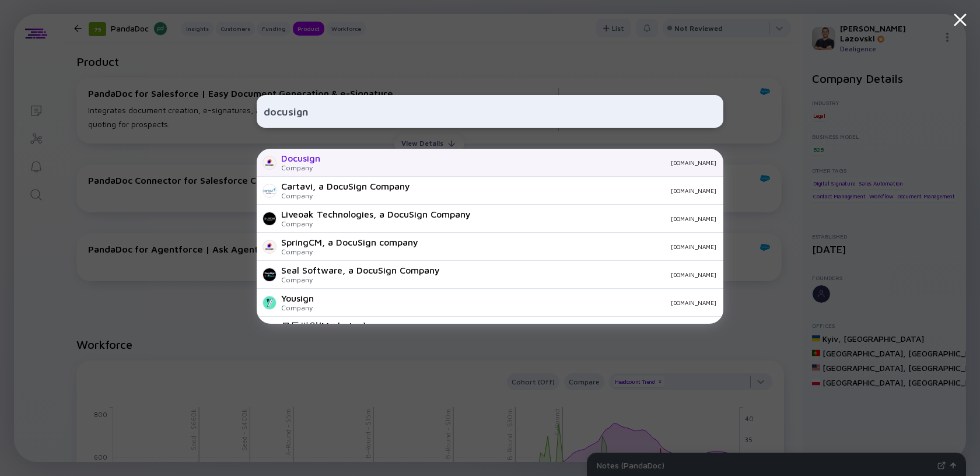 This screenshot has height=476, width=980. What do you see at coordinates (300, 158) in the screenshot?
I see `div: Docusign` at bounding box center [300, 158].